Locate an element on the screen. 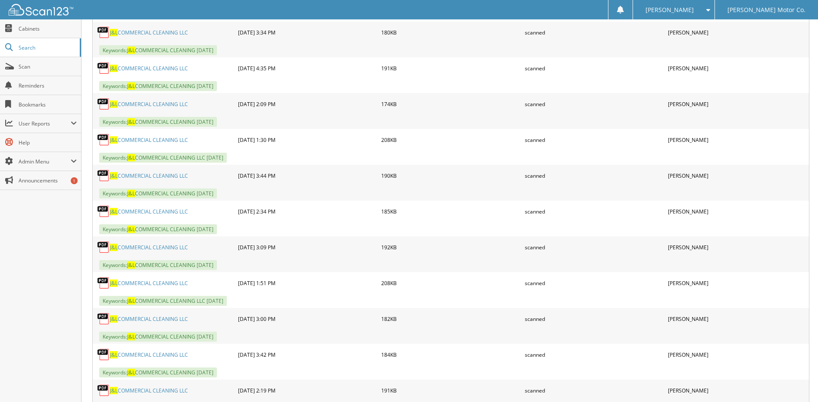 Image resolution: width=818 pixels, height=402 pixels. div: 1 is located at coordinates (74, 181).